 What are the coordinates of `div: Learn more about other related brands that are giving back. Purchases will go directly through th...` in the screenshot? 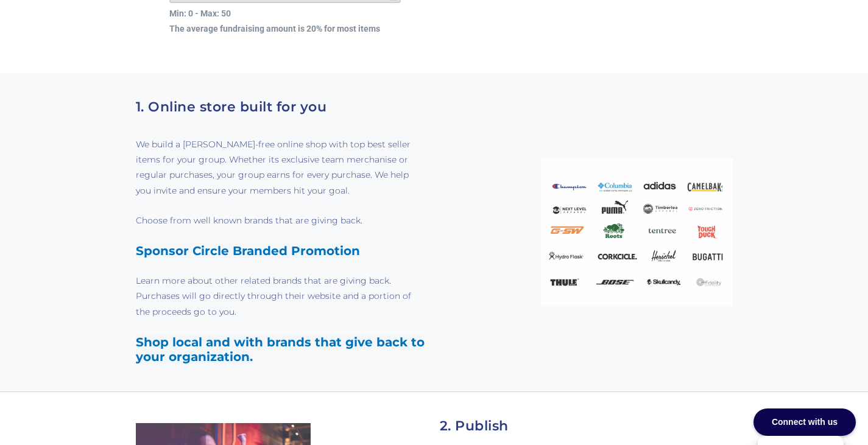 It's located at (281, 297).